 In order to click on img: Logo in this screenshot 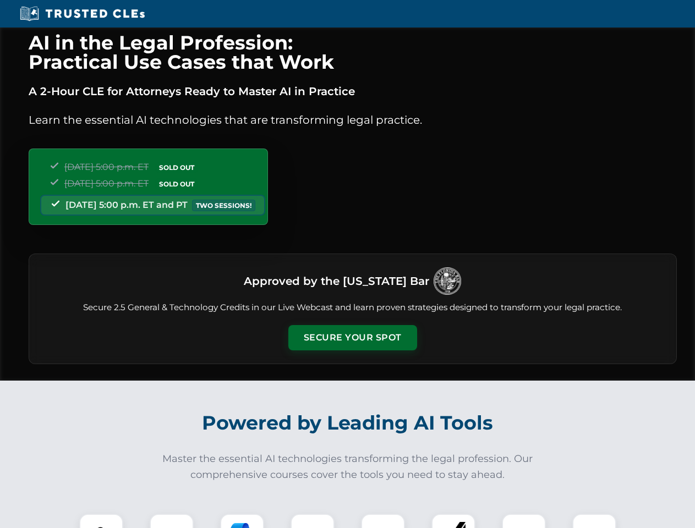, I will do `click(447, 281)`.